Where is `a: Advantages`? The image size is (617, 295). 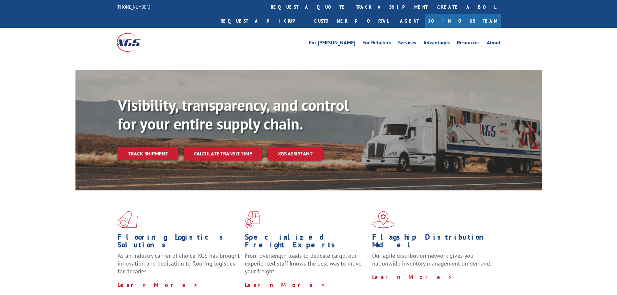 a: Advantages is located at coordinates (437, 44).